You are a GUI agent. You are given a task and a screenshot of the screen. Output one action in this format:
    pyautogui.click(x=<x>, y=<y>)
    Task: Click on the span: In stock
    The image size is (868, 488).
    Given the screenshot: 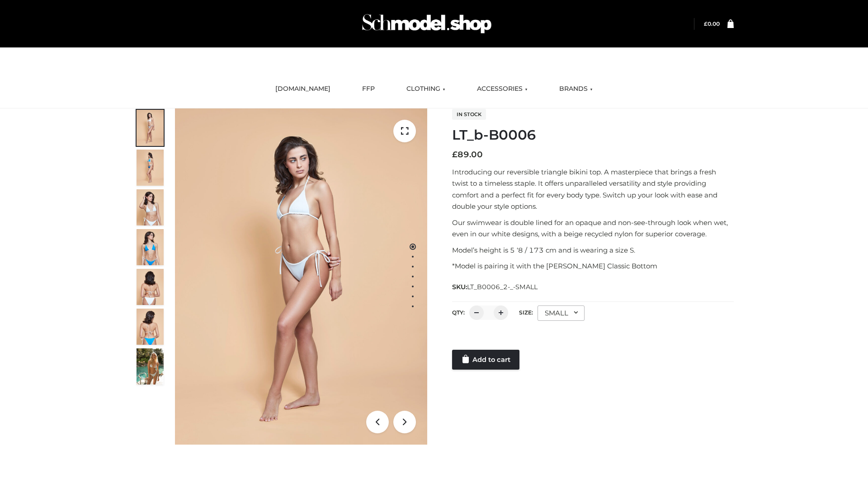 What is the action you would take?
    pyautogui.click(x=469, y=114)
    